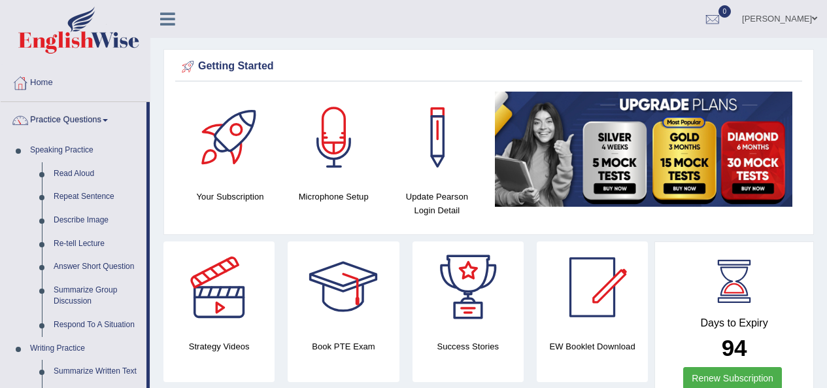  Describe the element at coordinates (97, 296) in the screenshot. I see `a: Summarize Group Discussion` at that location.